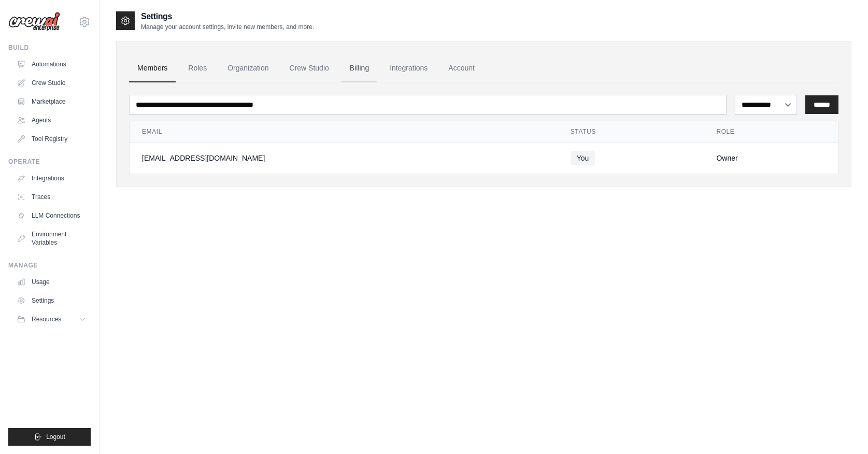  What do you see at coordinates (227, 27) in the screenshot?
I see `p: Manage your account settings, invite new members, and more.` at bounding box center [227, 27].